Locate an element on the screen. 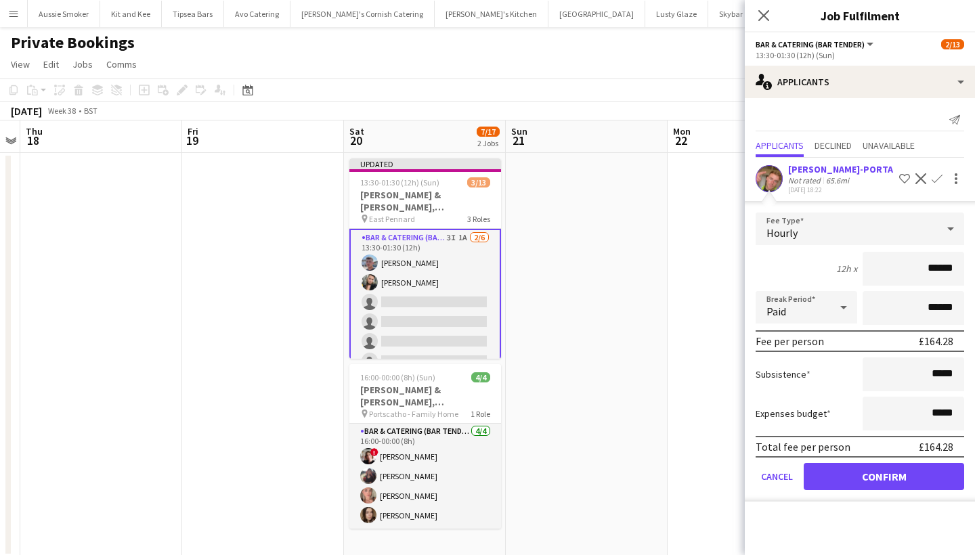  h1: Private Bookings is located at coordinates (72, 43).